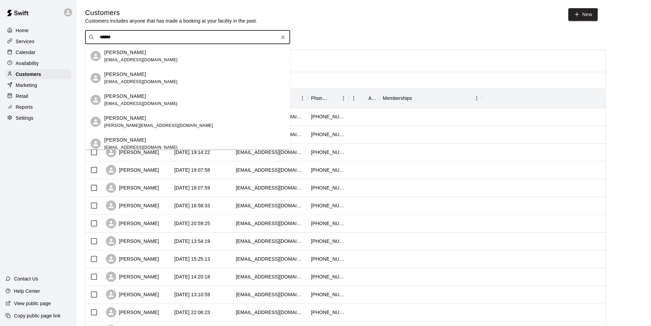 The width and height of the screenshot is (651, 326). What do you see at coordinates (192, 205) in the screenshot?
I see `div: 2025-09-09 16:58:33` at bounding box center [192, 205].